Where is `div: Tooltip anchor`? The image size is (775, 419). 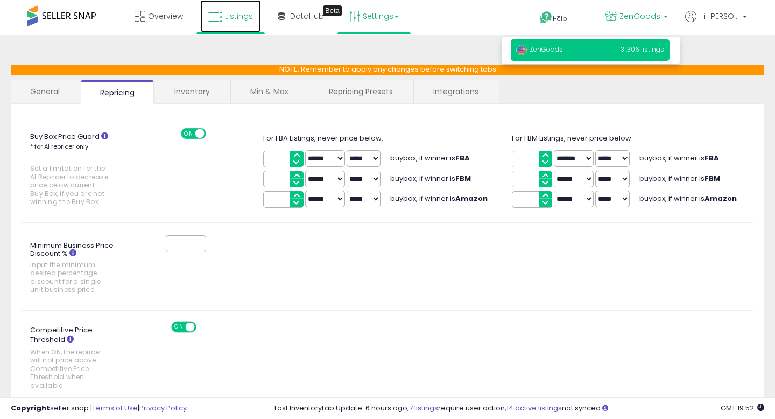 div: Tooltip anchor is located at coordinates (332, 11).